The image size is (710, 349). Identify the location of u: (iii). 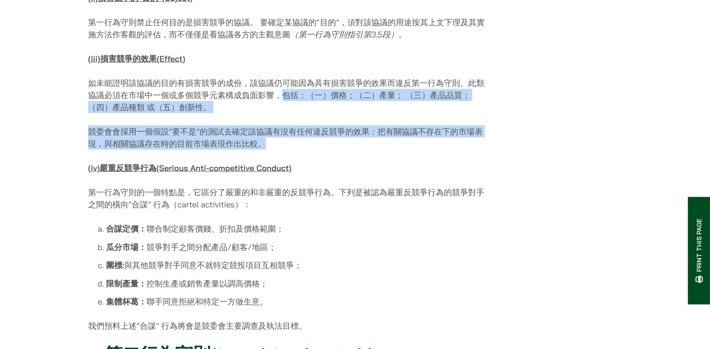
(94, 58).